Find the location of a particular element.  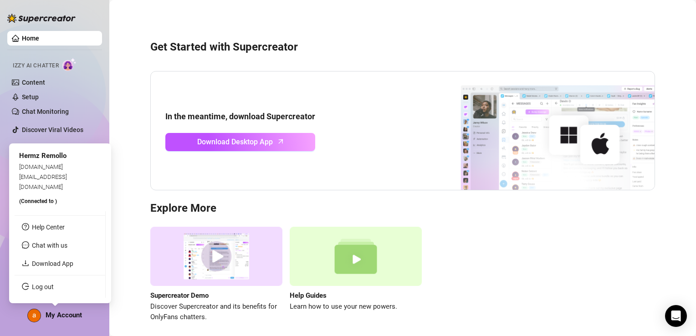

img: help guides is located at coordinates (356, 256).